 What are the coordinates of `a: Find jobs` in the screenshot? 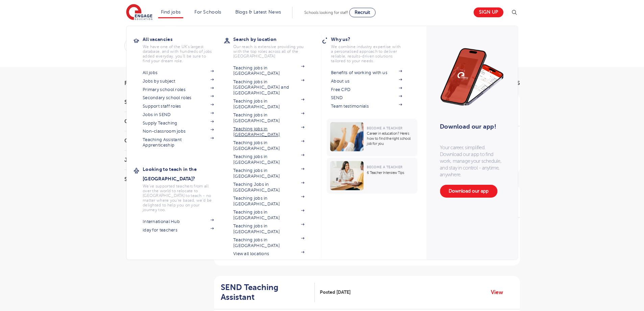 It's located at (171, 12).